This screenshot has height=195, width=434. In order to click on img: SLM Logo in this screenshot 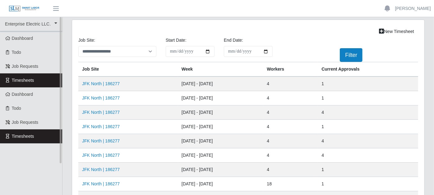, I will do `click(24, 9)`.